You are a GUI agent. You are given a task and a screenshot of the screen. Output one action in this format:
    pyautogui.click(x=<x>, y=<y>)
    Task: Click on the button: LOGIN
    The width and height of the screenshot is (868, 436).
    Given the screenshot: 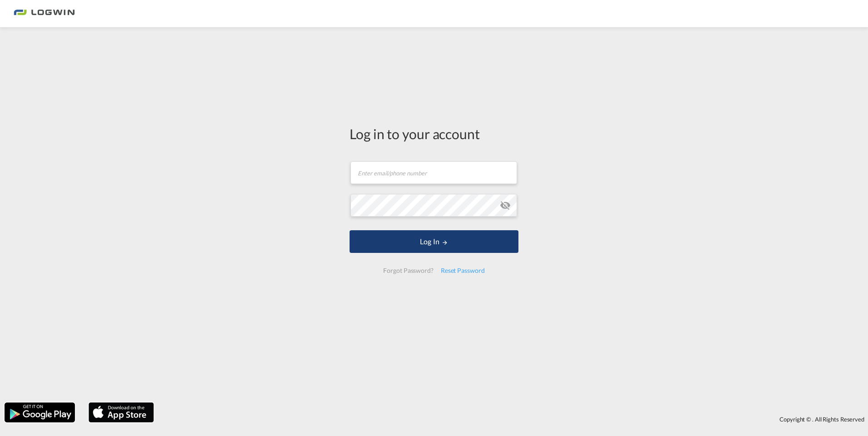 What is the action you would take?
    pyautogui.click(x=434, y=242)
    